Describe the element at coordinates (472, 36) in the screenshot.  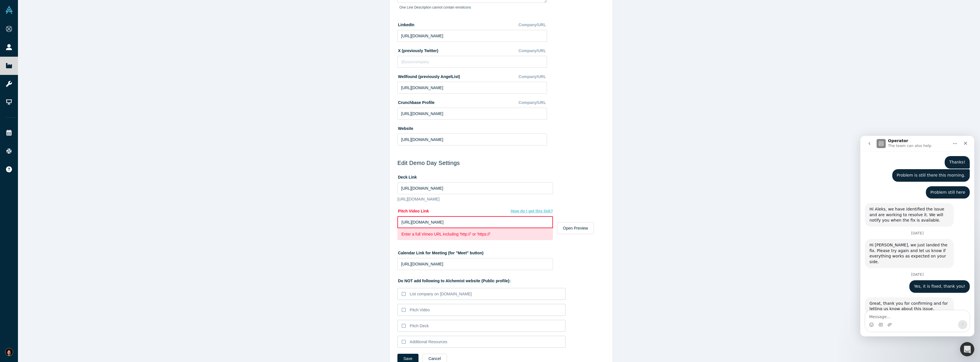
I see `input: https://linkedin.com/company/yourcompany` at that location.